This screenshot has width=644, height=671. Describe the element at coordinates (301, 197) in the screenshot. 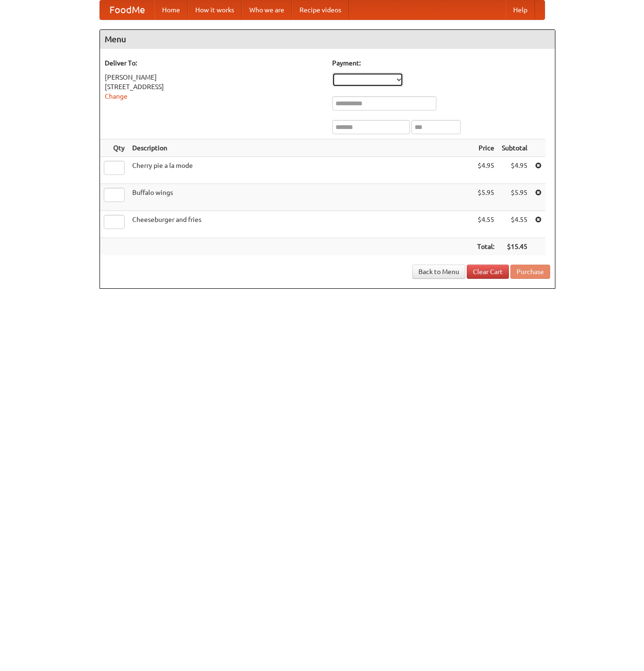

I see `td: Buffalo wings` at that location.